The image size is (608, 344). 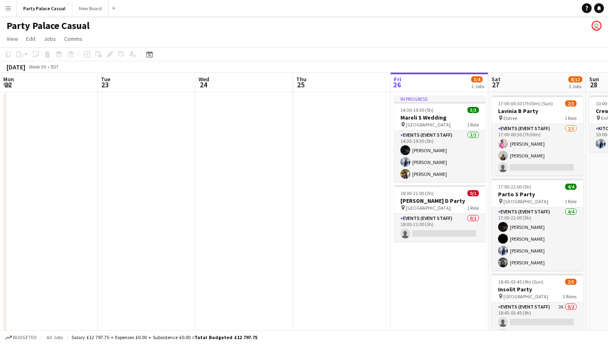 I want to click on span: 28, so click(x=593, y=85).